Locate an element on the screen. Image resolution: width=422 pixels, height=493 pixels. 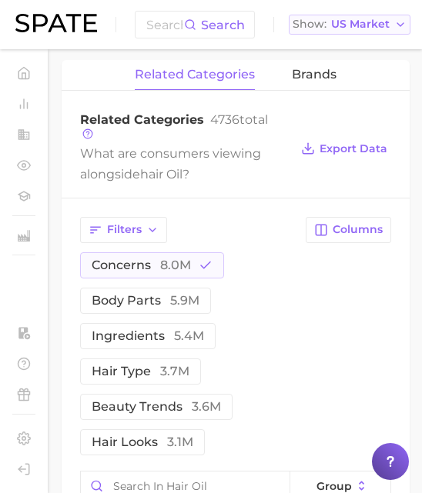
span: beauty trends is located at coordinates (156, 407).